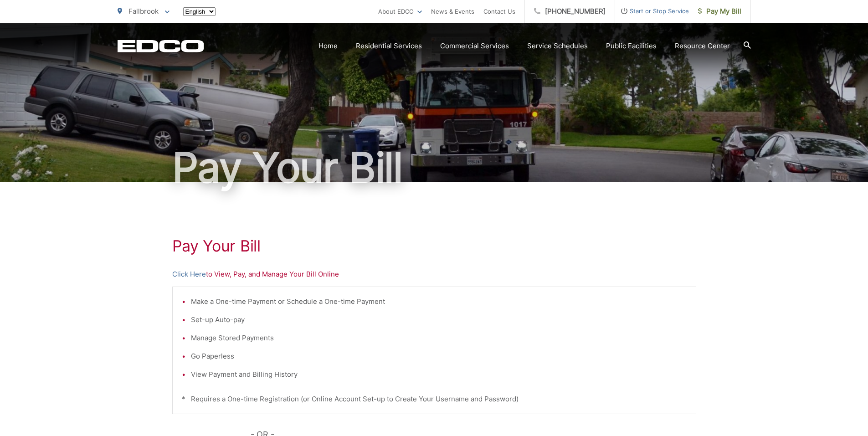 The height and width of the screenshot is (436, 868). What do you see at coordinates (474, 46) in the screenshot?
I see `a: Commercial Services` at bounding box center [474, 46].